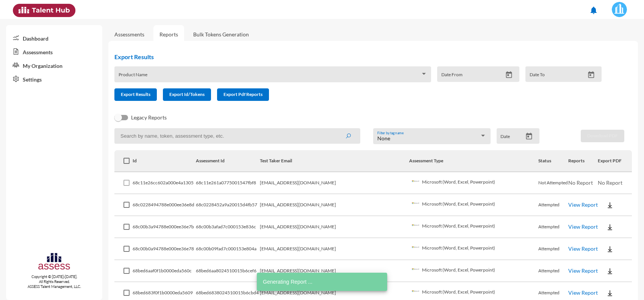 The image size is (644, 300). I want to click on th: Assessment Id, so click(227, 161).